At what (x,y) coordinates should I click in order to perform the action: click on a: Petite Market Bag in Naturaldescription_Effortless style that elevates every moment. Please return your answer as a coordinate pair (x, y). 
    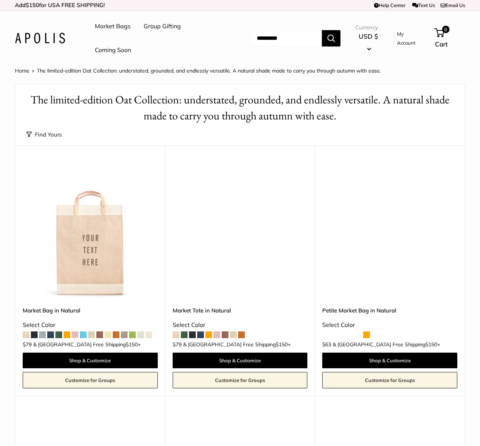
    Looking at the image, I should click on (390, 231).